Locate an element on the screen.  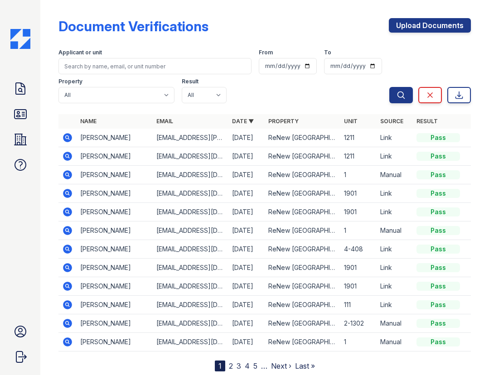
a: Date ▼ is located at coordinates (243, 121).